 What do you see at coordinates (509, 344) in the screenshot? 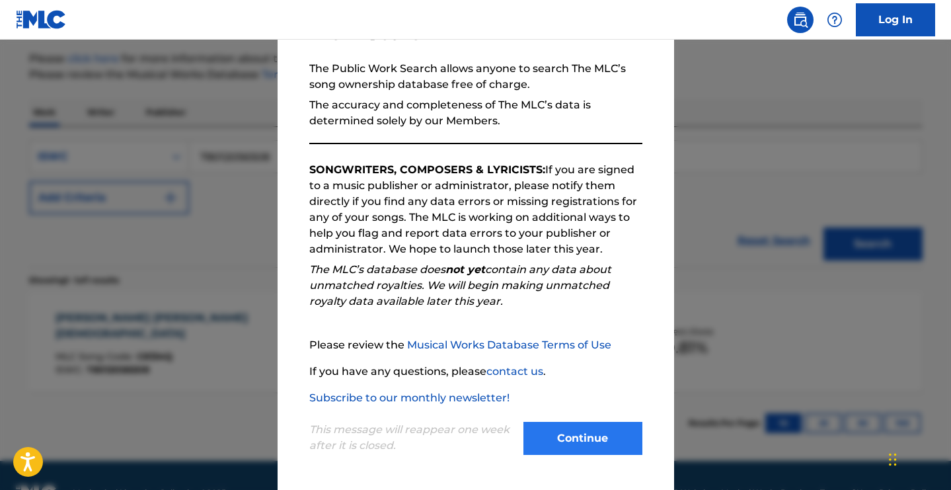
I see `a: Musical Works Database Terms of Use` at bounding box center [509, 344].